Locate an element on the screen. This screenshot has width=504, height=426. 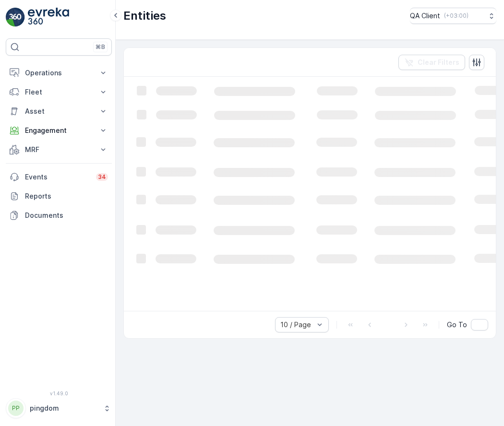
a: Reports is located at coordinates (59, 196).